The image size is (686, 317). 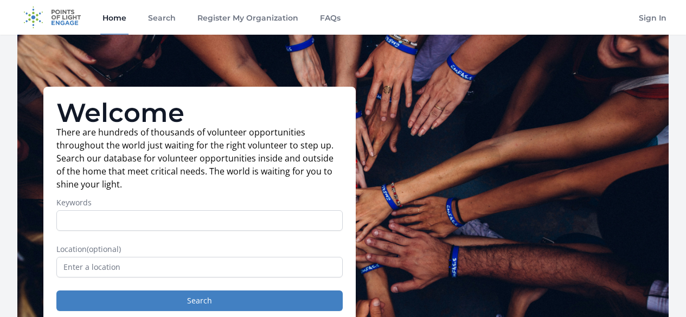 I want to click on p: There are hundreds of thousands of volunteer opportunities throughout the world just waiting for ..., so click(x=200, y=158).